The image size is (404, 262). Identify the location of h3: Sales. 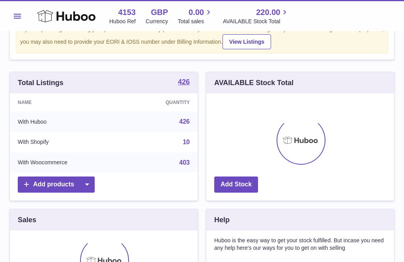
(27, 220).